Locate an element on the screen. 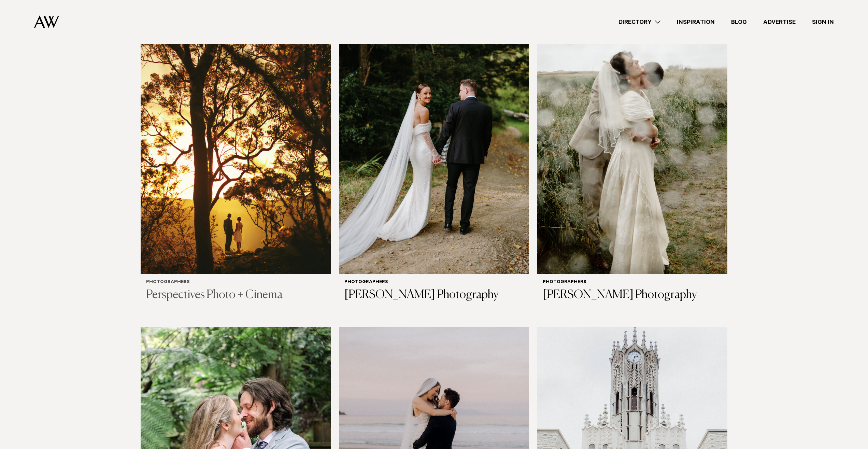  a: Advertise is located at coordinates (779, 22).